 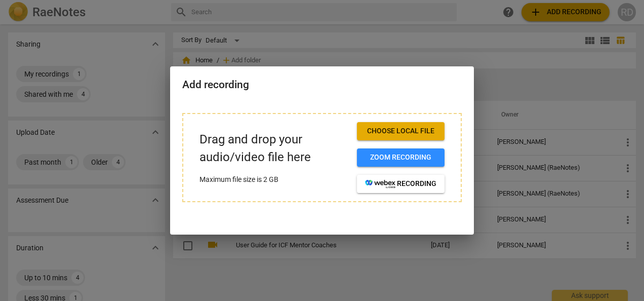 I want to click on span: recording, so click(x=401, y=184).